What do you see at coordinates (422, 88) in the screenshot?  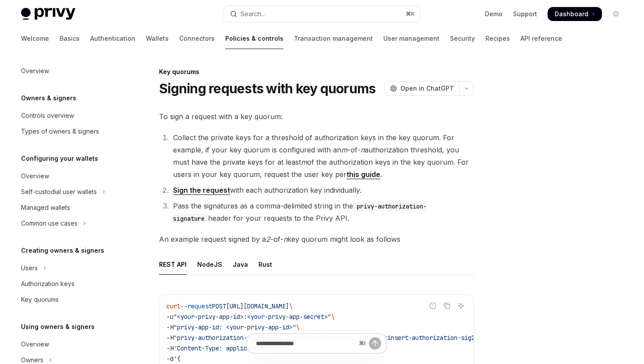 I see `button: Open in ChatGPT` at bounding box center [422, 88].